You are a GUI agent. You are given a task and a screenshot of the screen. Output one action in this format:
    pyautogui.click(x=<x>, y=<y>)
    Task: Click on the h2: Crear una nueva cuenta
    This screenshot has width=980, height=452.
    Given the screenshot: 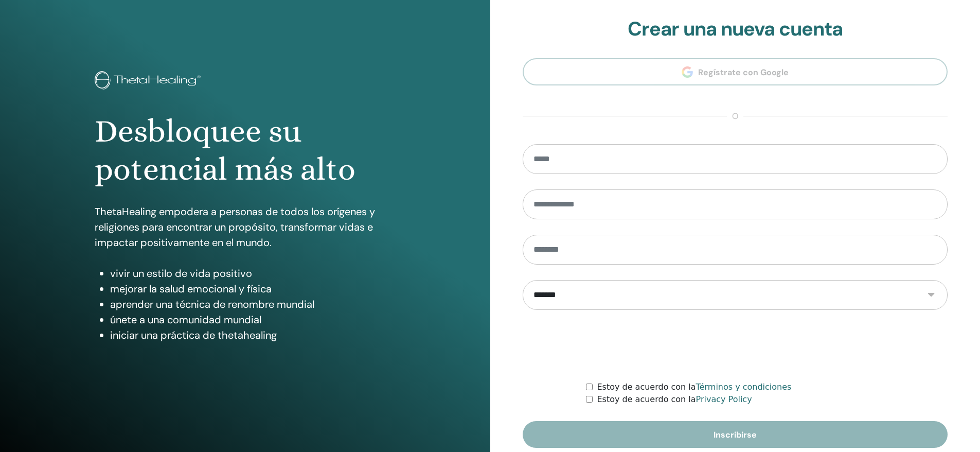 What is the action you would take?
    pyautogui.click(x=735, y=29)
    